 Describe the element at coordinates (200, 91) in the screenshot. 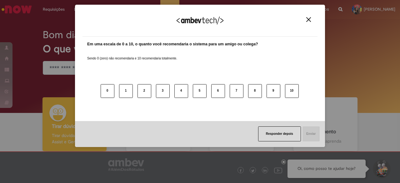

I see `button: 5` at that location.